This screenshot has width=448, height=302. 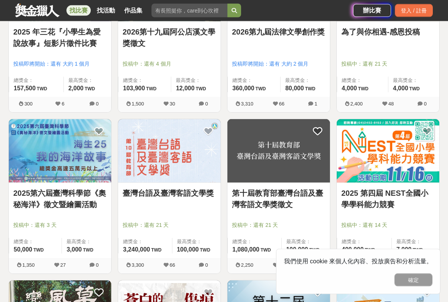 What do you see at coordinates (358, 261) in the screenshot?
I see `span: 我們使用 cookie 來個人化內容、投放廣告和分析流量。` at bounding box center [358, 261].